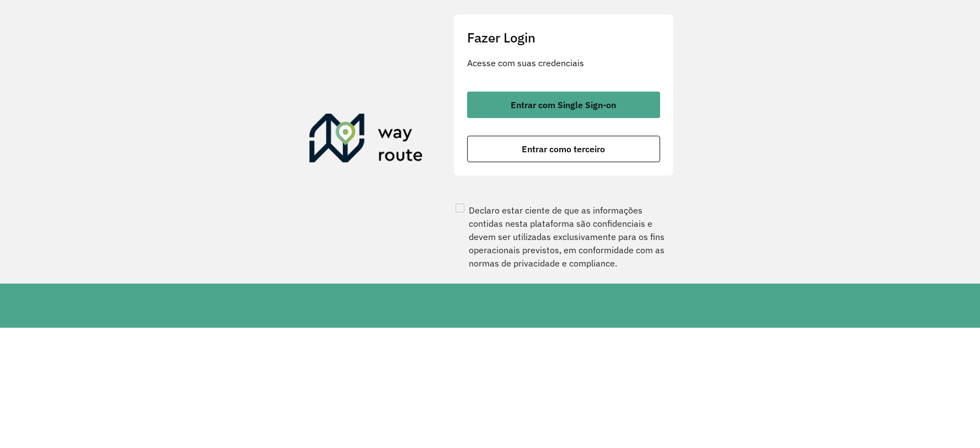 Image resolution: width=980 pixels, height=448 pixels. I want to click on span: Entrar como terceiro, so click(563, 149).